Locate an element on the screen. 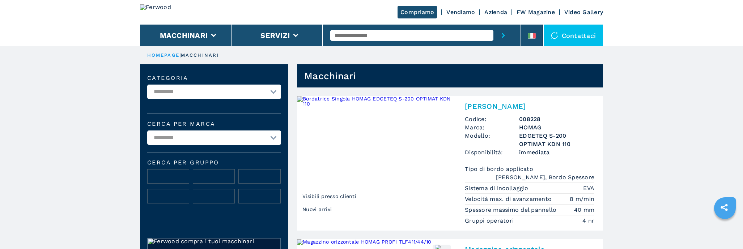 Image resolution: width=743 pixels, height=249 pixels. span: Marca: is located at coordinates (492, 127).